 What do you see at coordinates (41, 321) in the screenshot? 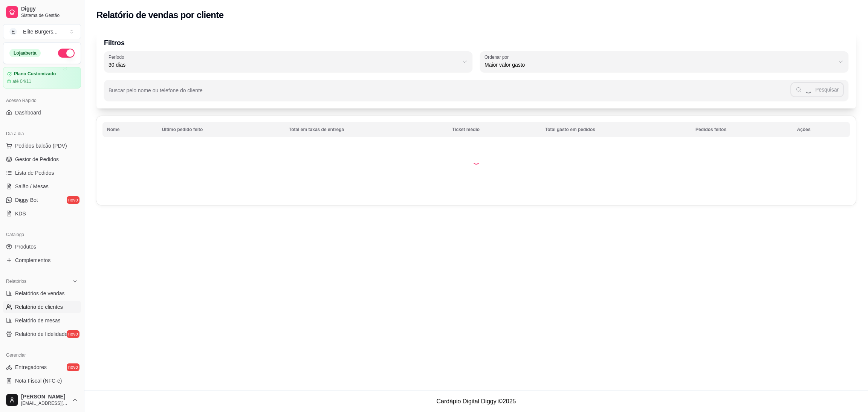
I see `a: Relatório de mesas` at bounding box center [41, 321].